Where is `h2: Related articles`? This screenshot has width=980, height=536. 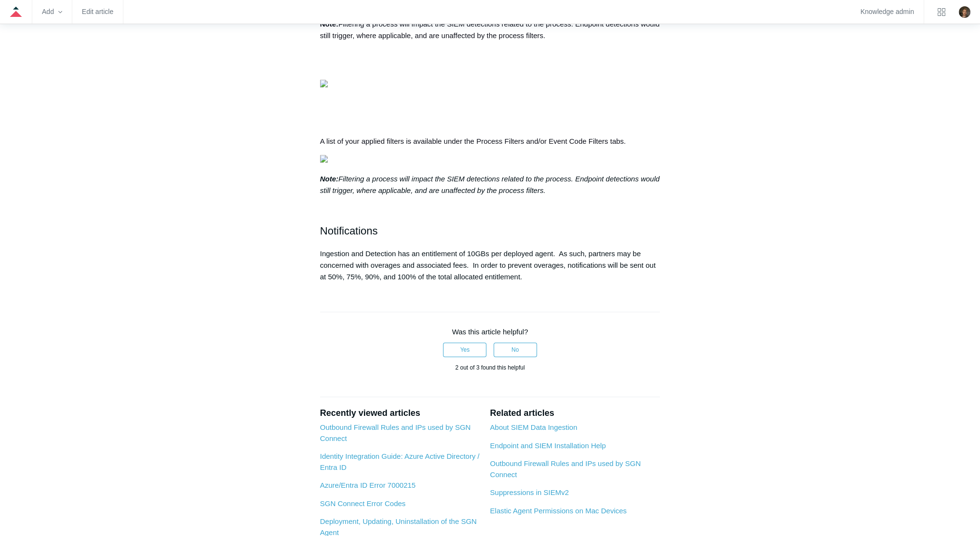
h2: Related articles is located at coordinates (575, 413).